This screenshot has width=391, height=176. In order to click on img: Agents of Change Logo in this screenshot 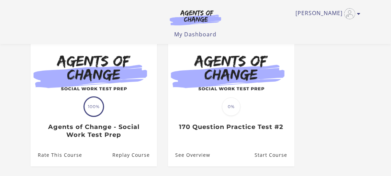, I will do `click(196, 18)`.